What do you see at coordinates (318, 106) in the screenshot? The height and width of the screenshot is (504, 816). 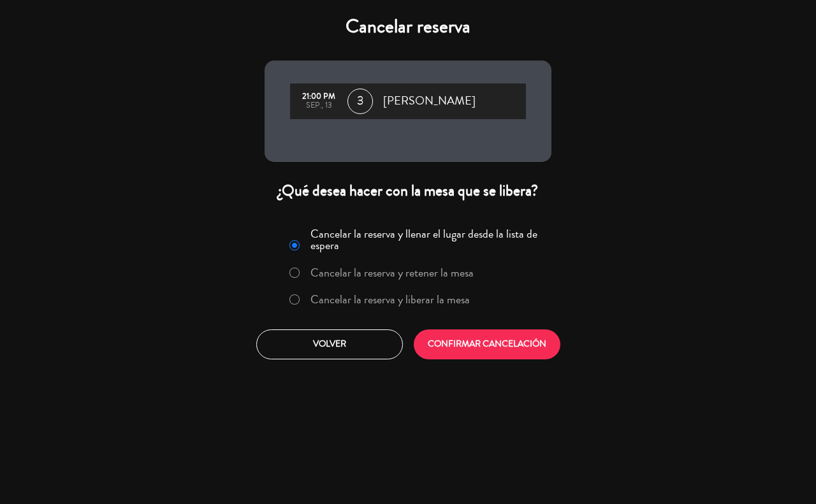 I see `div: sep., 13` at bounding box center [318, 106].